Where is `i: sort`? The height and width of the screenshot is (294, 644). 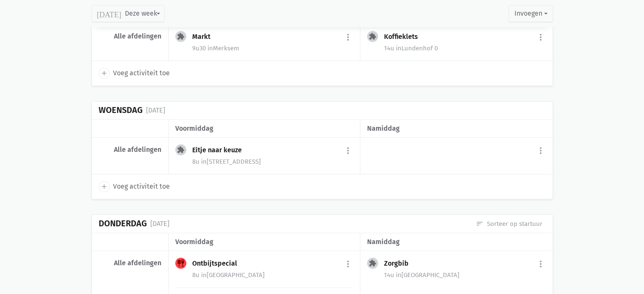
i: sort is located at coordinates (480, 224).